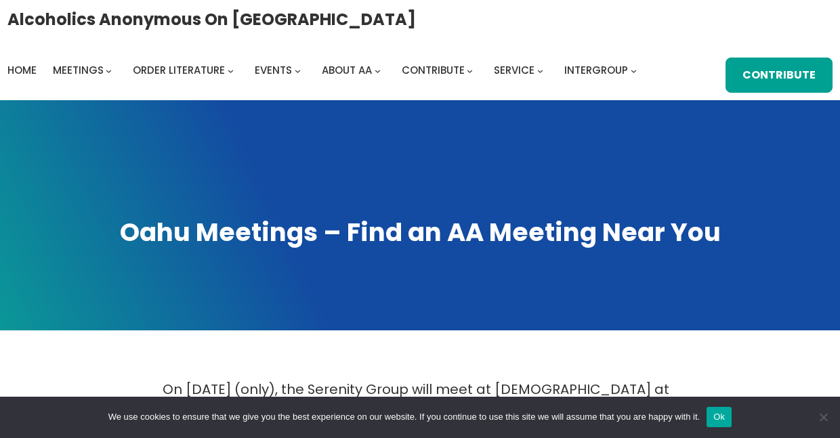  Describe the element at coordinates (78, 70) in the screenshot. I see `span: Meetings` at that location.